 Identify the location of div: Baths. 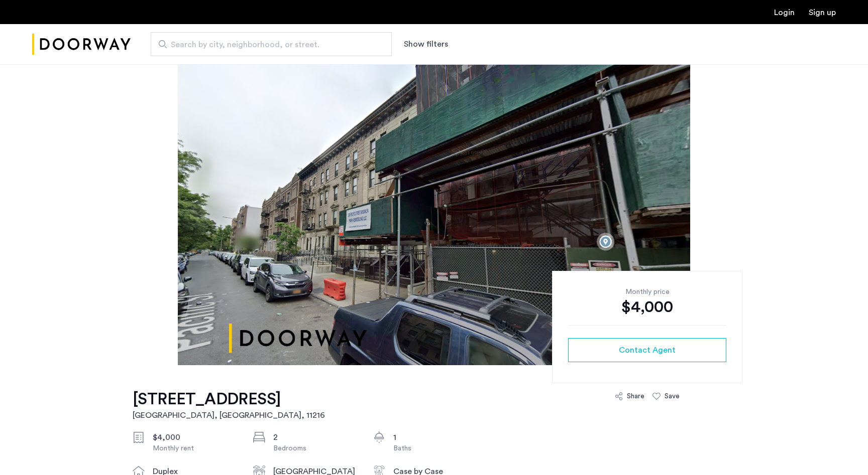
(435, 449).